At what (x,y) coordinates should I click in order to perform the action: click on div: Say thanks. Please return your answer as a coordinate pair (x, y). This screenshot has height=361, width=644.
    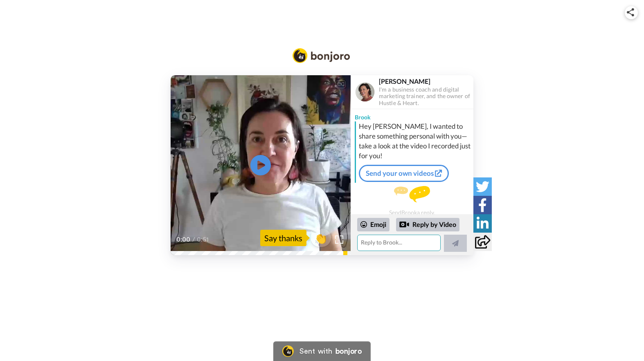
    Looking at the image, I should click on (283, 238).